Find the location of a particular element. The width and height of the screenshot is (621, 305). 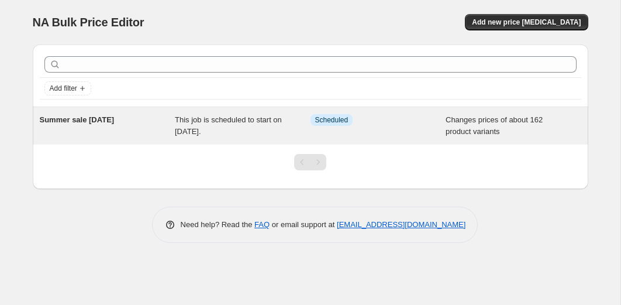

a: FAQ is located at coordinates (262, 224).